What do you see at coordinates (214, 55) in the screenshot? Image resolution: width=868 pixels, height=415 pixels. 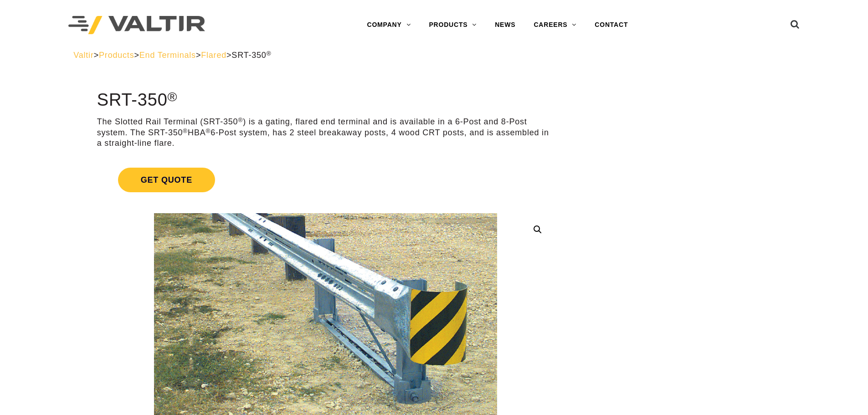 I see `span: Flared` at bounding box center [214, 55].